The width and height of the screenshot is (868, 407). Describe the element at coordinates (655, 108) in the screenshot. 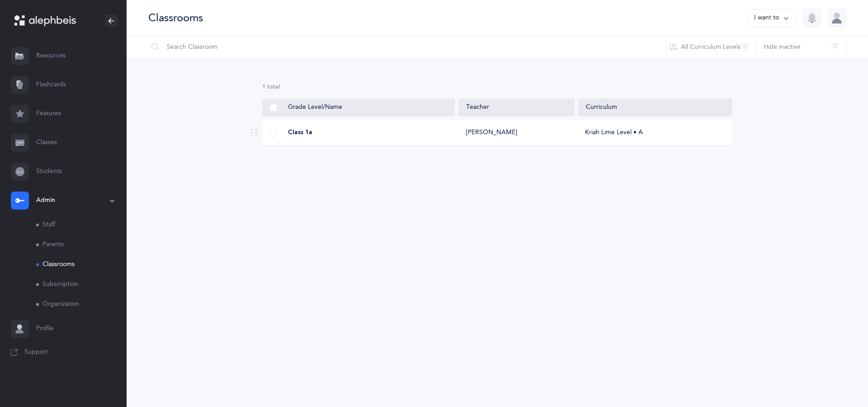

I see `div: Curriculum` at that location.